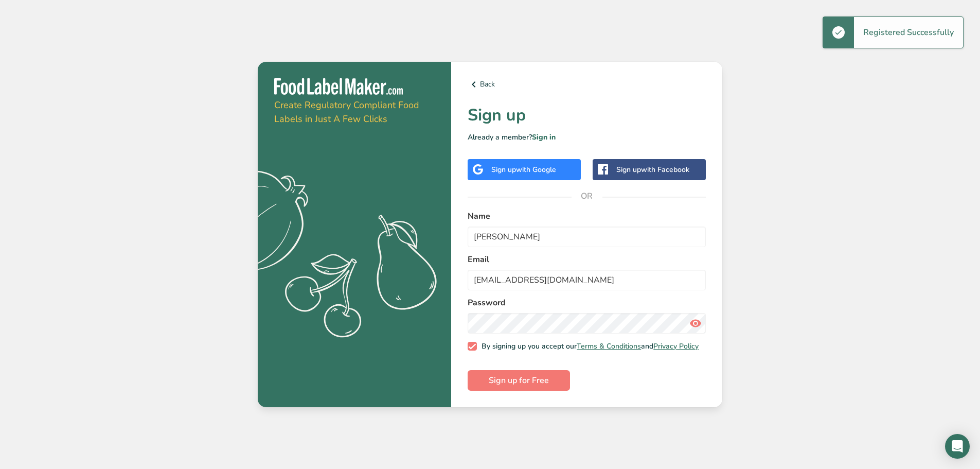 The height and width of the screenshot is (469, 980). What do you see at coordinates (587, 260) in the screenshot?
I see `label: Email` at bounding box center [587, 260].